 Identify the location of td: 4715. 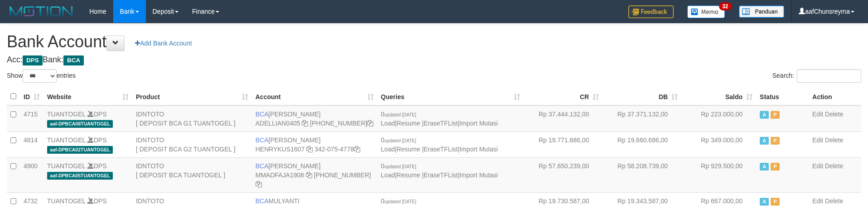
(32, 119).